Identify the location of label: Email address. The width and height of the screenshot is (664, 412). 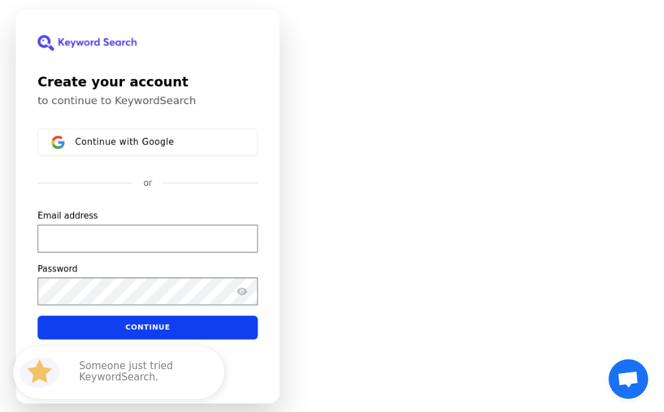
(67, 216).